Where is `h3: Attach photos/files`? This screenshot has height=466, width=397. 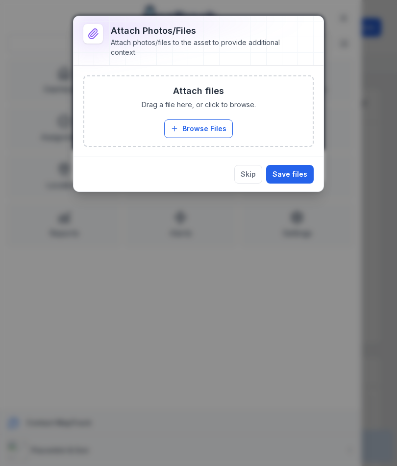 h3: Attach photos/files is located at coordinates (204, 31).